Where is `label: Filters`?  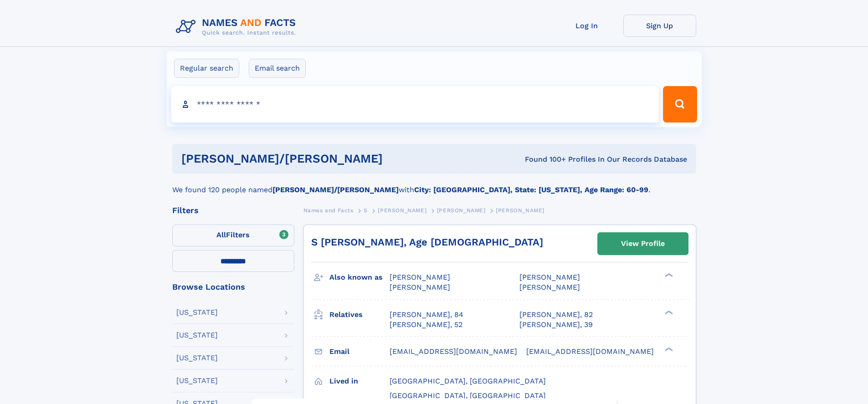
label: Filters is located at coordinates (233, 236).